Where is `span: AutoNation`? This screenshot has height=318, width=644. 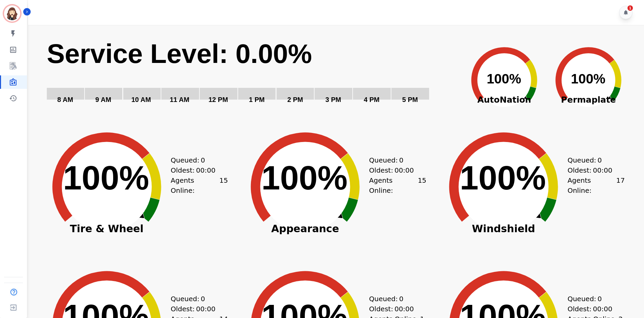
span: AutoNation is located at coordinates (504, 100).